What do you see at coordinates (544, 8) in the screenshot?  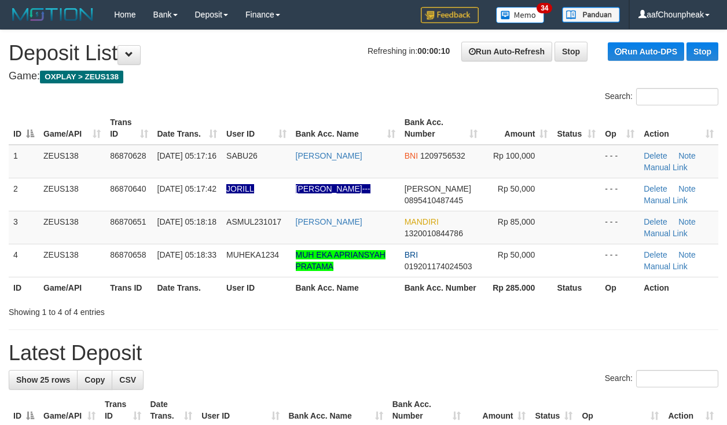 I see `span: 34` at bounding box center [544, 8].